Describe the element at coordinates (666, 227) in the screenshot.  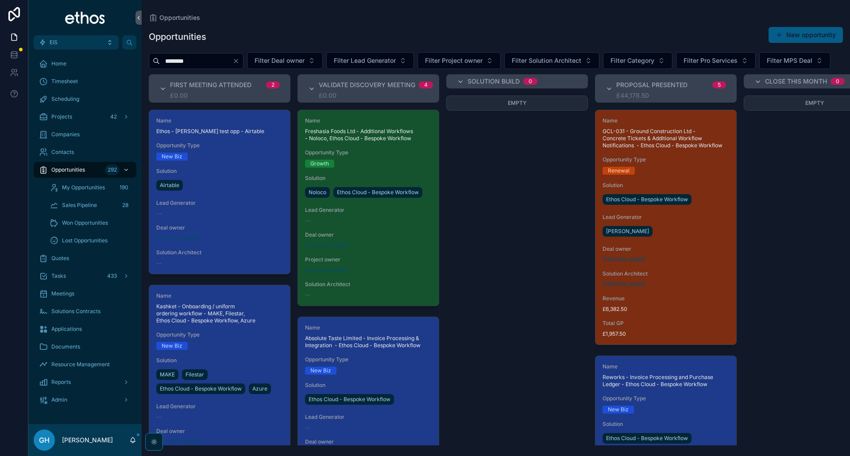
I see `a: NameGCL-031 - Ground Construction Ltd - Concrete Tickets & Additional Workflow Notifications - Et...` at that location.